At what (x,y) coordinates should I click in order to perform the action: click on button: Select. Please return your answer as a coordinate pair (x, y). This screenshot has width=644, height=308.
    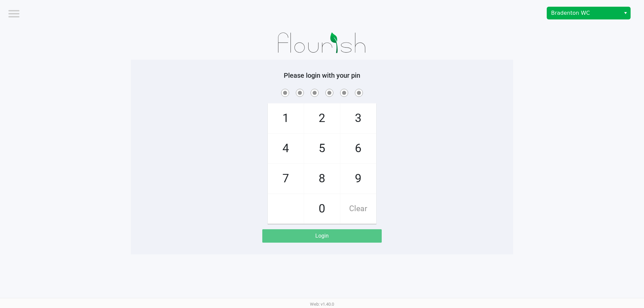
    Looking at the image, I should click on (625, 13).